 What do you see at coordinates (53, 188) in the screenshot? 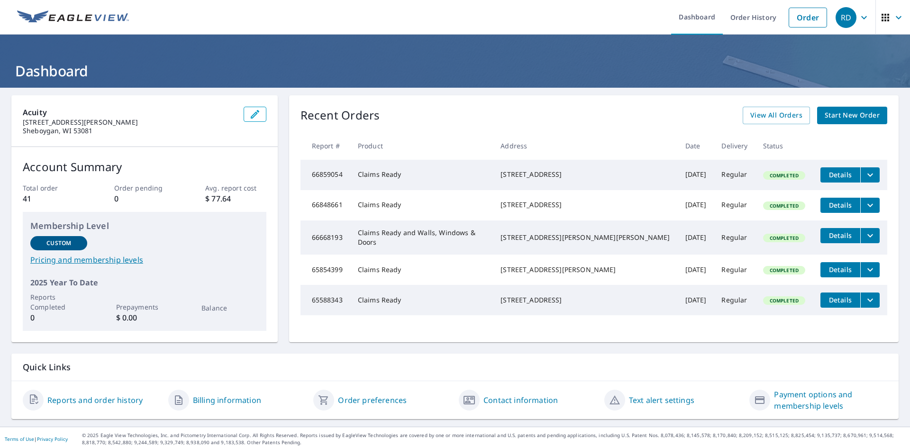
I see `p: Total order` at bounding box center [53, 188].